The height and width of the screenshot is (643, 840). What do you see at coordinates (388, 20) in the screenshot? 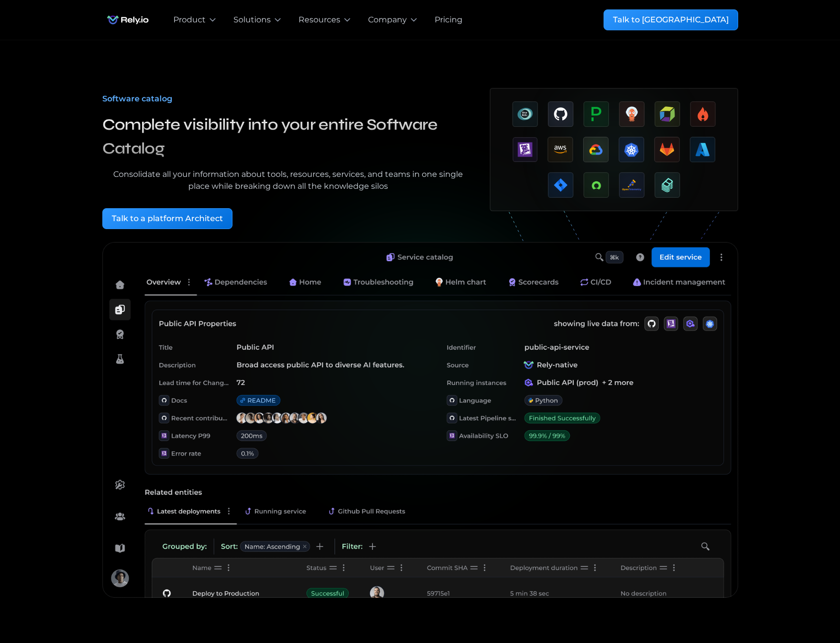
I see `div: Company` at bounding box center [388, 20].